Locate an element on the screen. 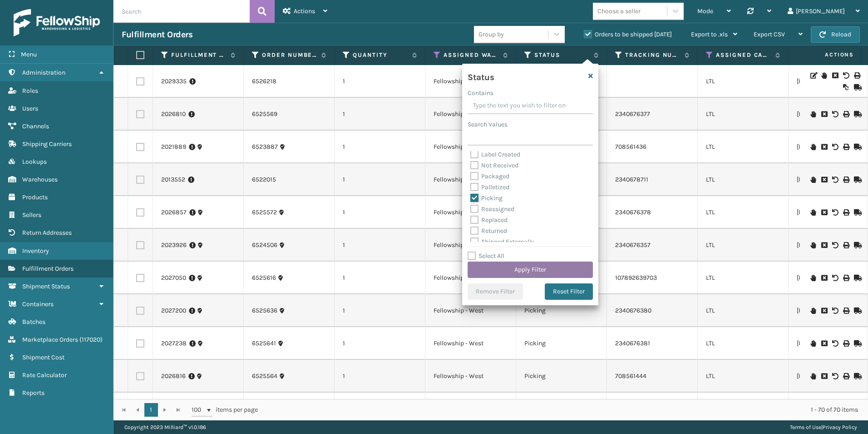 The height and width of the screenshot is (434, 868). label: Order Number is located at coordinates (289, 55).